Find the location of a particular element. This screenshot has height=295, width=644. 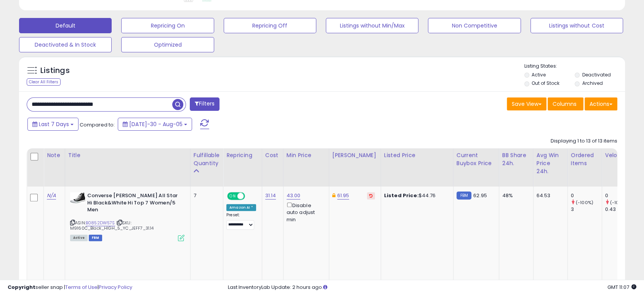

span: 62.95 is located at coordinates (480, 195).